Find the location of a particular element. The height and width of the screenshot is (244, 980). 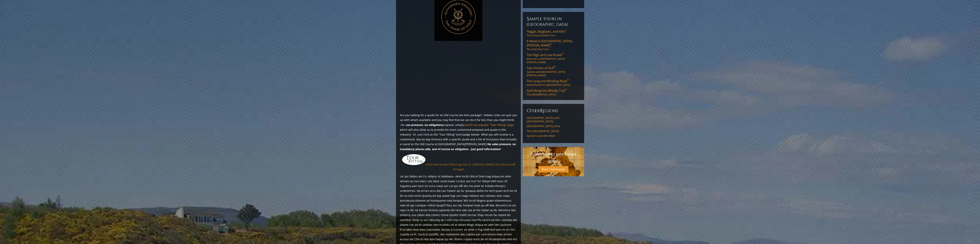

span: The Long and Winding Road is located at coordinates (547, 81).